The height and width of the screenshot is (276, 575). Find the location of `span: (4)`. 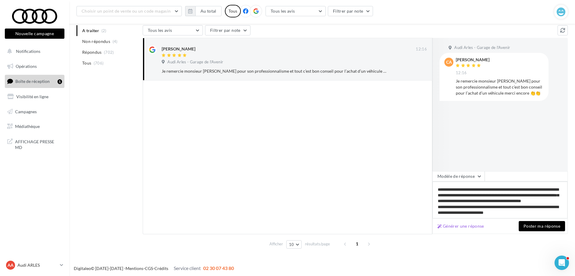

span: (4) is located at coordinates (115, 42).